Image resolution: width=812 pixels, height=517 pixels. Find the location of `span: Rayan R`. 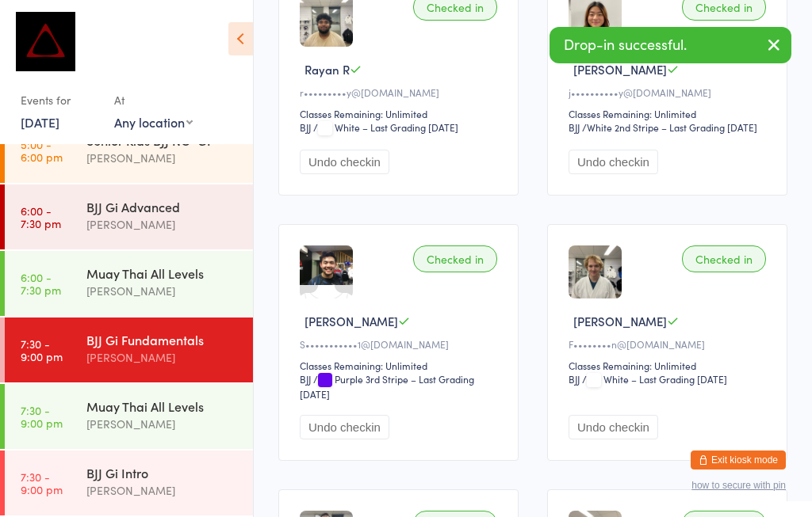

span: Rayan R is located at coordinates (326, 69).